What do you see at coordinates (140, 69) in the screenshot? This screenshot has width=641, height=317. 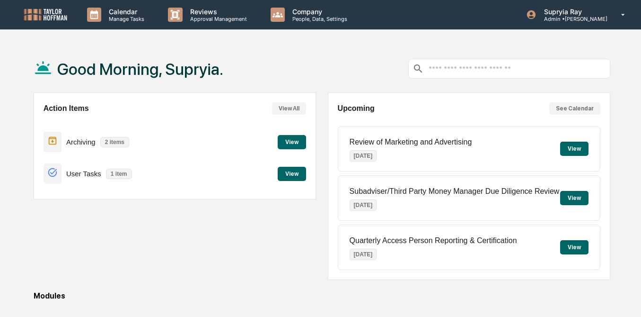 I see `h1: Good Morning, Supryia.` at bounding box center [140, 69].